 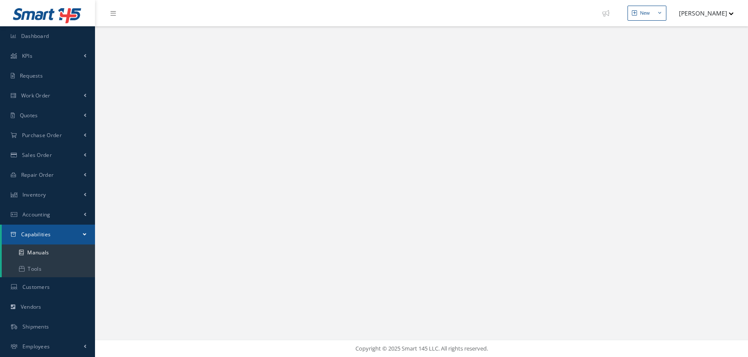 I want to click on span: Vendors, so click(x=31, y=307).